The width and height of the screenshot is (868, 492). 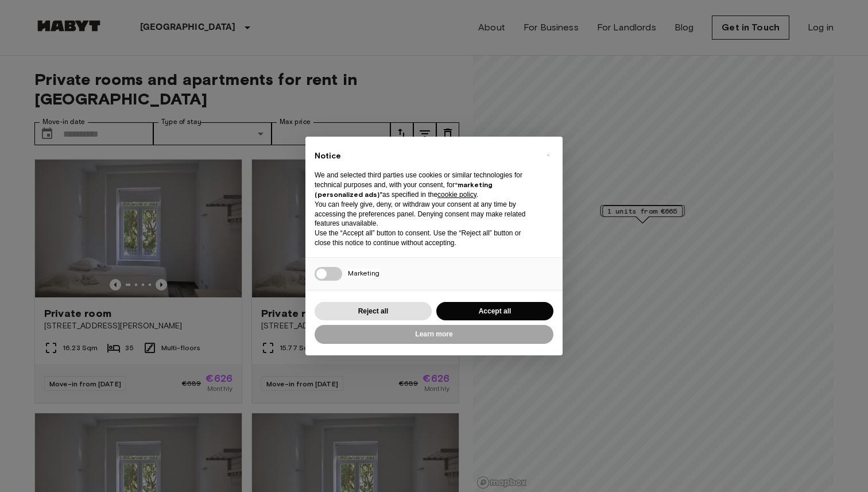 What do you see at coordinates (424, 156) in the screenshot?
I see `h2: Notice` at bounding box center [424, 156].